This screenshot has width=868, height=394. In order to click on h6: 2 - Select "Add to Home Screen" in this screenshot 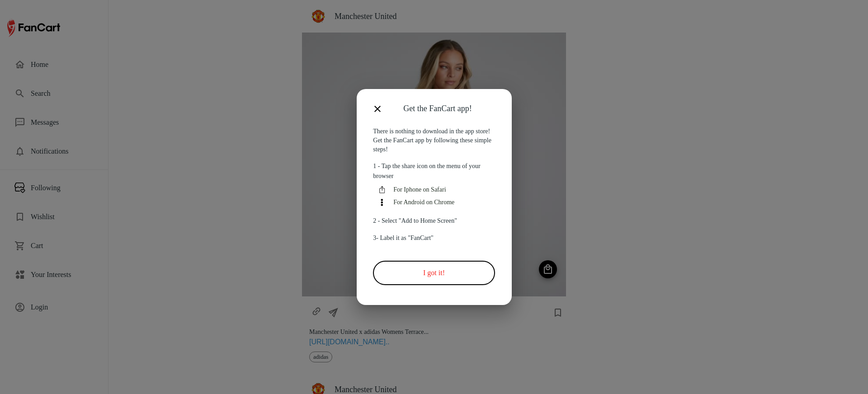, I will do `click(434, 221)`.